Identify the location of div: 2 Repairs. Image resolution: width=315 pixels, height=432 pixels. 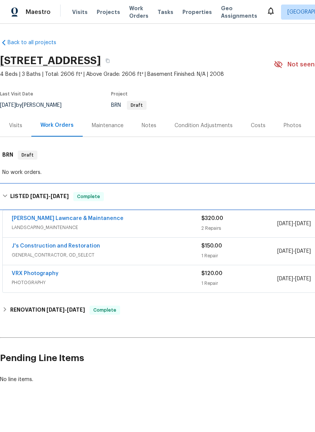
(239, 228).